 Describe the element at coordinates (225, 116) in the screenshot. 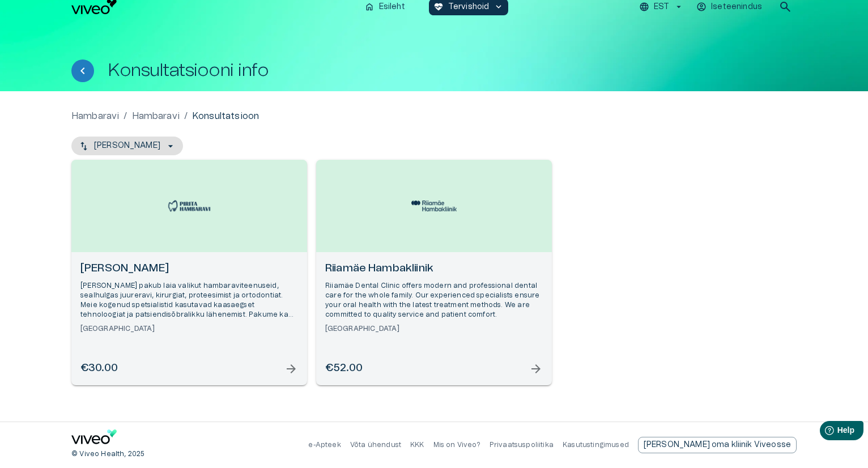

I see `p: Konsultatsioon` at that location.